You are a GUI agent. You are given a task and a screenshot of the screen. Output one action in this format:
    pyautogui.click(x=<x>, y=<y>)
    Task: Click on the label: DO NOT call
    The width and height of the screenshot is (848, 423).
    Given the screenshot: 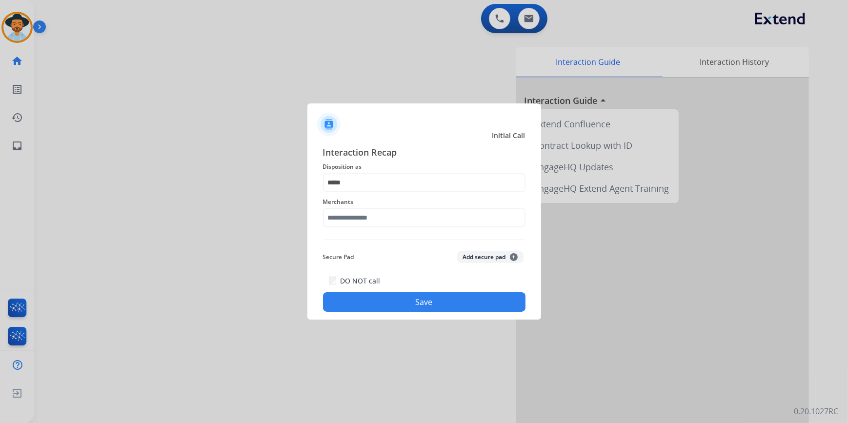 What is the action you would take?
    pyautogui.click(x=360, y=281)
    